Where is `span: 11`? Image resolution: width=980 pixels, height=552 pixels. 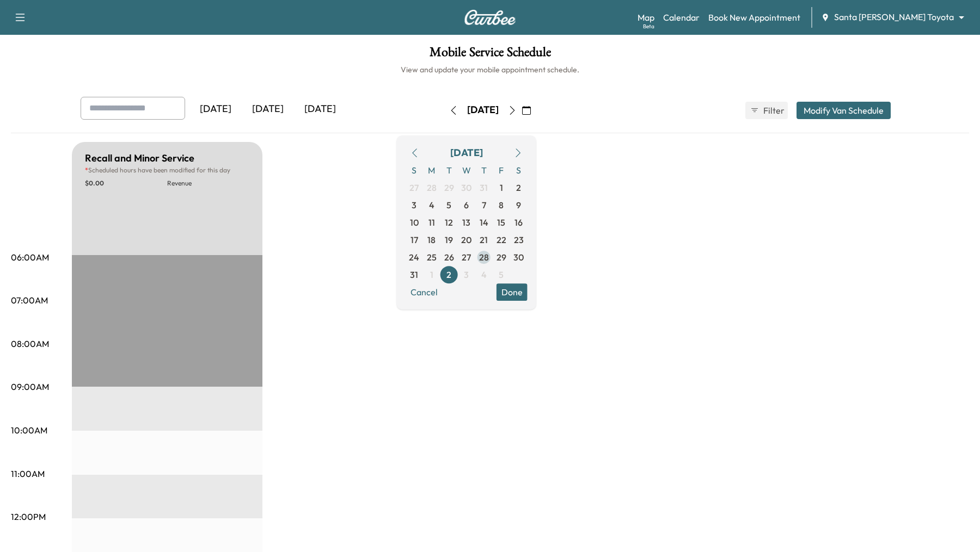 span: 11 is located at coordinates (431, 222).